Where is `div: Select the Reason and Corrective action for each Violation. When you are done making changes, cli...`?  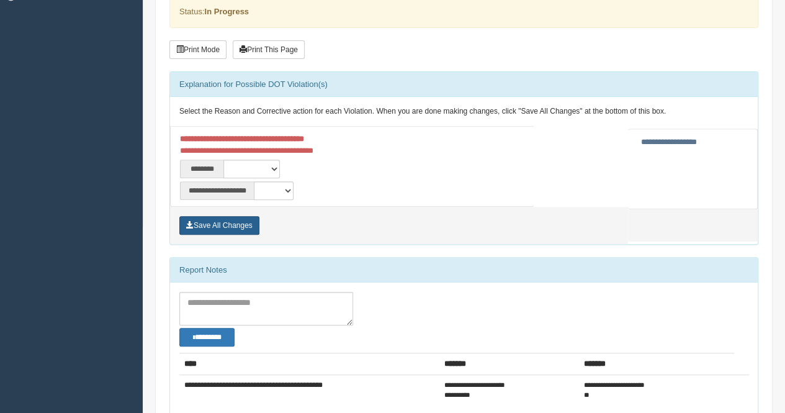
div: Select the Reason and Corrective action for each Violation. When you are done making changes, cli... is located at coordinates (464, 112).